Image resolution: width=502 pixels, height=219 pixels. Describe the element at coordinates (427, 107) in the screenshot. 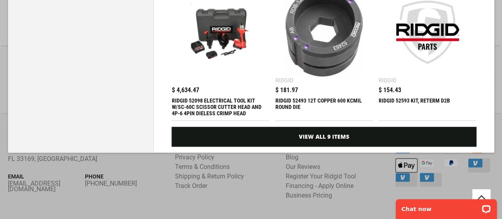

I see `div: RIDGID 52593 KIT, RETERM D2B` at that location.